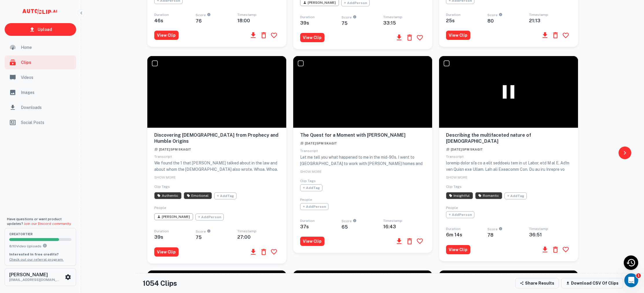  What do you see at coordinates (198, 196) in the screenshot?
I see `span: AI has identified this clip as Emotional` at bounding box center [198, 196].